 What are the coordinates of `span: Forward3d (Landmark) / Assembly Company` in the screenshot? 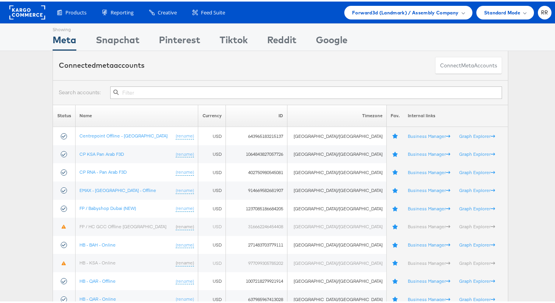 It's located at (405, 11).